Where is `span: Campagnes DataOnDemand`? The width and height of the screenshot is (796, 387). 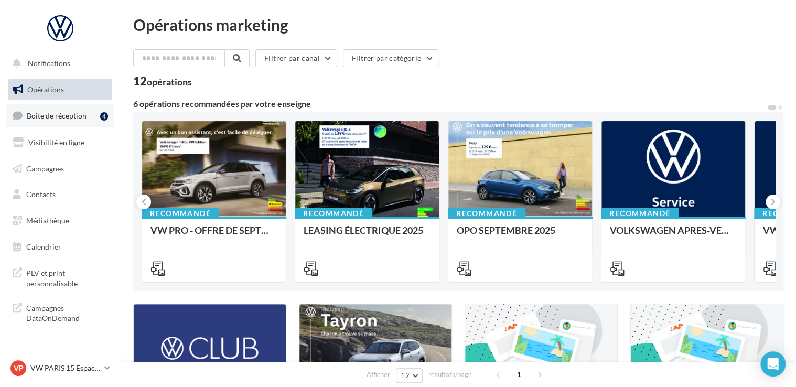 span: Campagnes DataOnDemand is located at coordinates (67, 312).